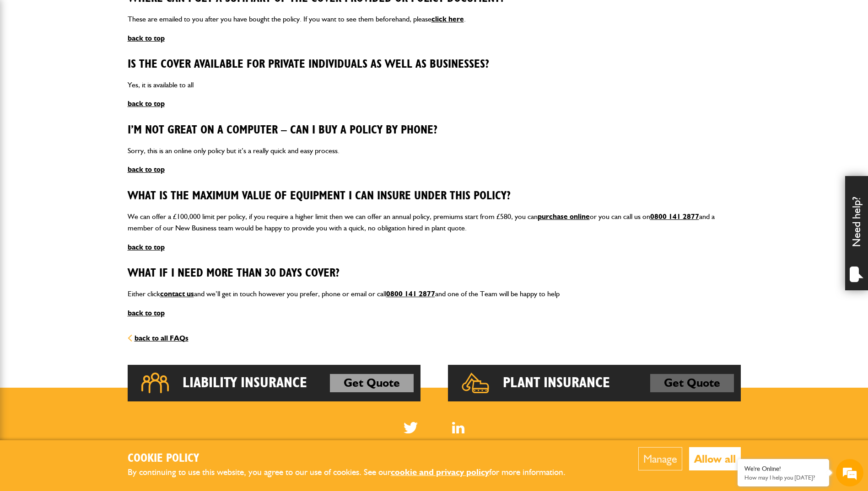 The image size is (868, 491). Describe the element at coordinates (245, 383) in the screenshot. I see `h2: Liability Insurance` at that location.